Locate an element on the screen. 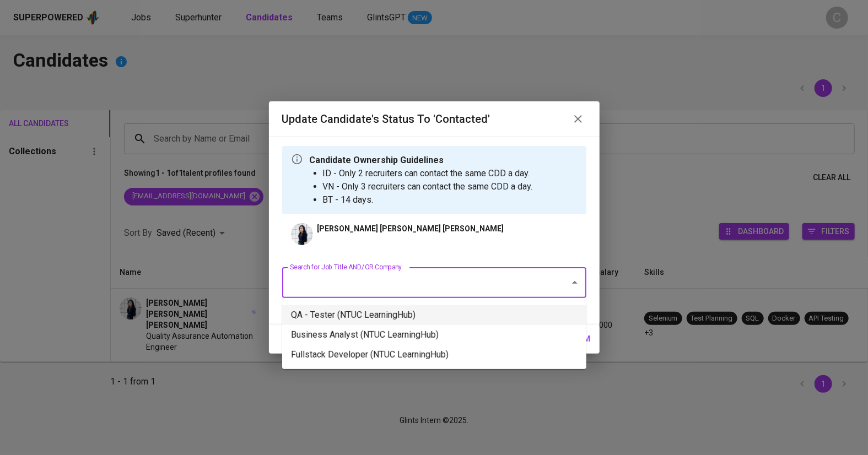 The height and width of the screenshot is (455, 868). img: 41e58975283a6a24b136cbec05c21abf.jpg is located at coordinates (302, 234).